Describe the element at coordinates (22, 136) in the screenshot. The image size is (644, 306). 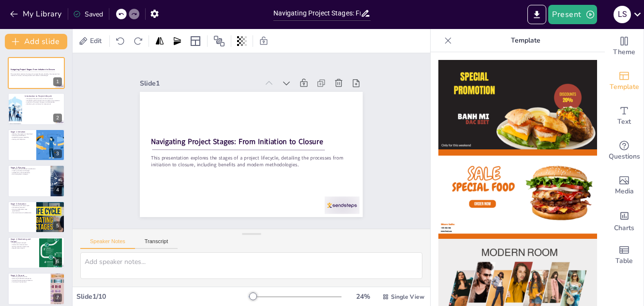
I see `p: Identifying stakeholders` at that location.